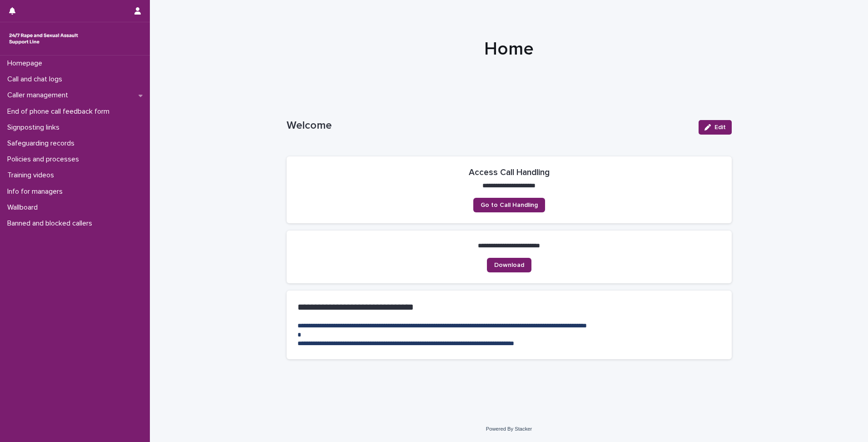 This screenshot has height=442, width=868. Describe the element at coordinates (509, 205) in the screenshot. I see `span: Go to Call Handling` at that location.